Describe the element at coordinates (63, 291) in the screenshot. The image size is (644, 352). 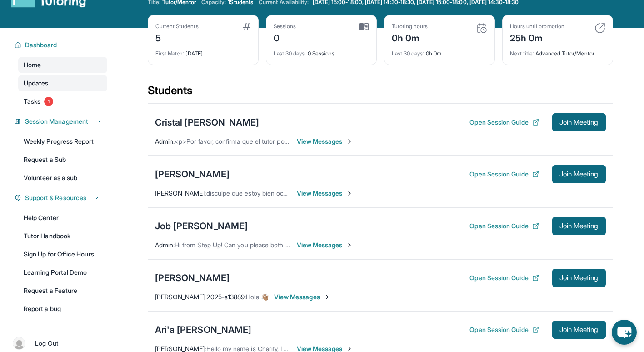
I see `a: Request a Feature` at that location.